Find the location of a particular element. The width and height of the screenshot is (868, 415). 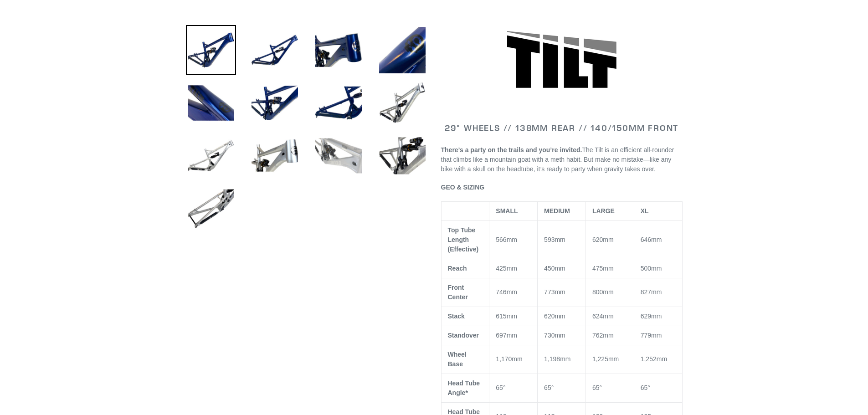

td: 425mm is located at coordinates (513, 269).